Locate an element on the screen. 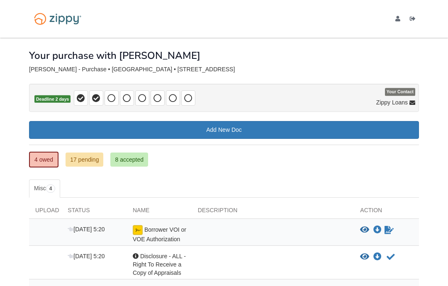 Image resolution: width=448 pixels, height=286 pixels. a: Log out is located at coordinates (414, 20).